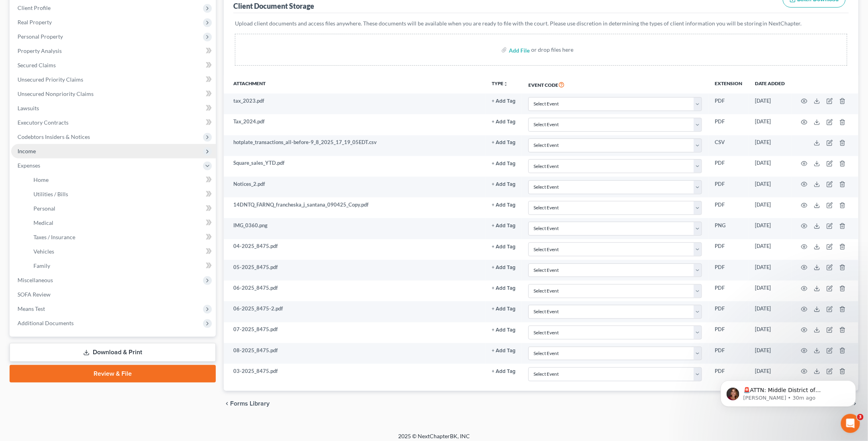 This screenshot has height=441, width=868. What do you see at coordinates (355, 375) in the screenshot?
I see `td: 03-2025_8475.pdf` at bounding box center [355, 375].